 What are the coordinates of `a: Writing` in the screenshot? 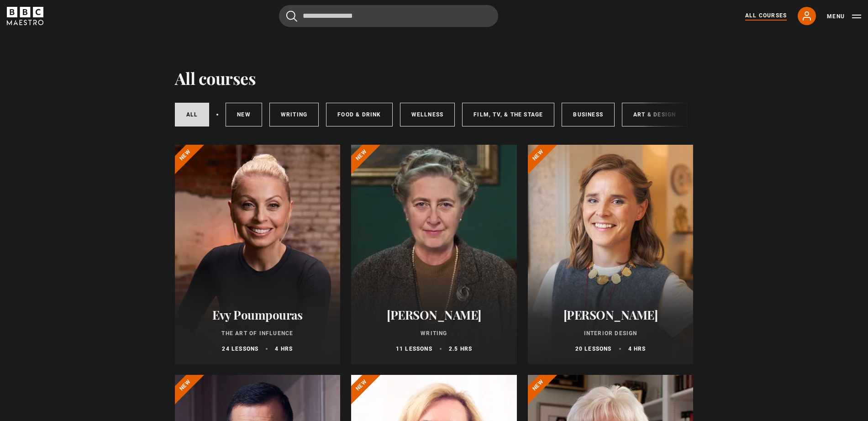 It's located at (294, 114).